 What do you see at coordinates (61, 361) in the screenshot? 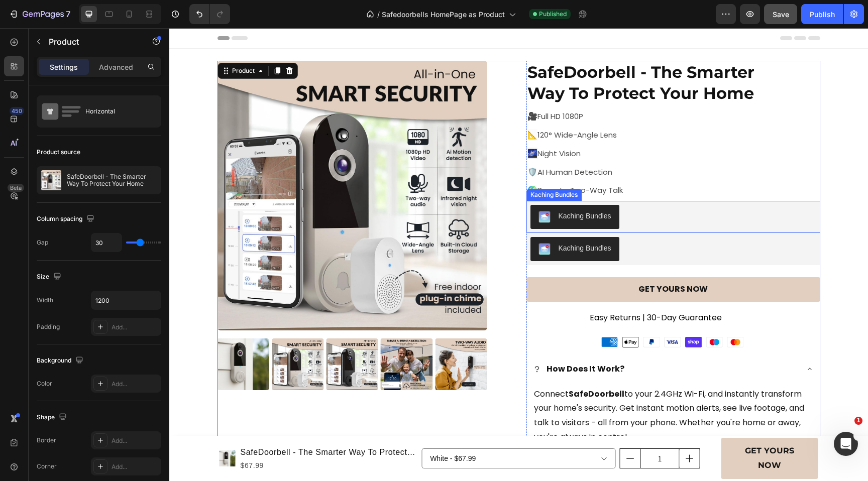
I see `div: Background` at bounding box center [61, 361].